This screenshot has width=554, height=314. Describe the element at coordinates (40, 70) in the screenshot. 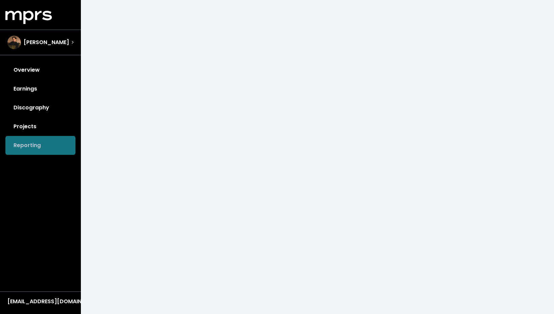

I see `a: Overview` at that location.